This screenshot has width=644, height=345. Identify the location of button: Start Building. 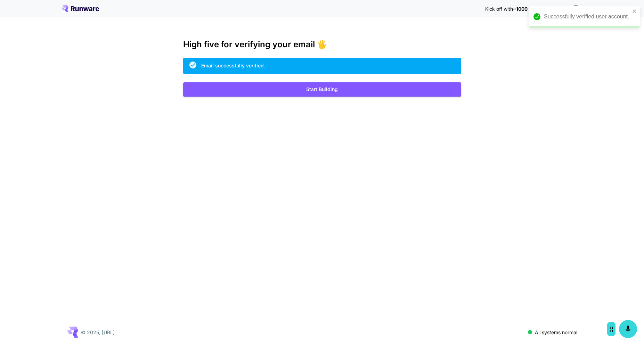
(322, 89).